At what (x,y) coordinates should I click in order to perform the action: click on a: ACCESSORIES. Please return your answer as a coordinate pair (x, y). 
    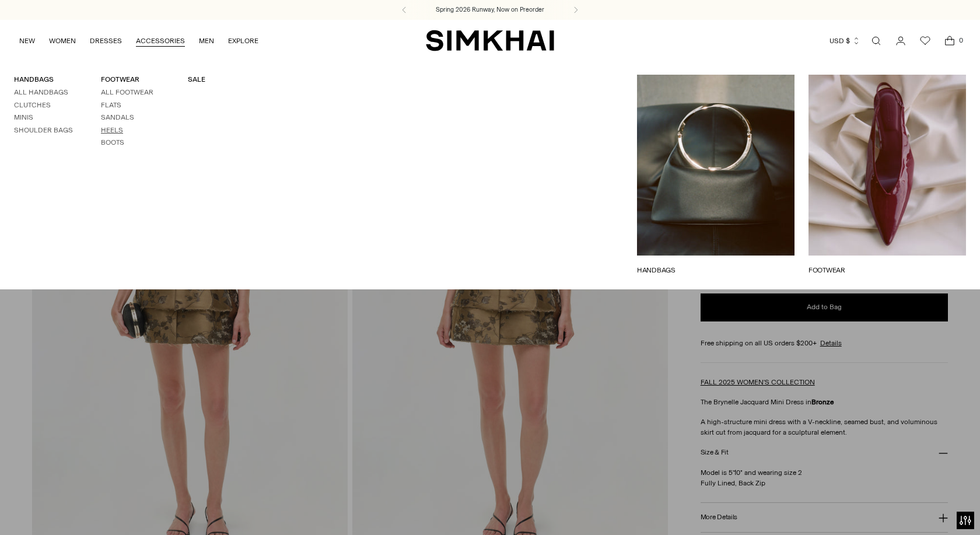
    Looking at the image, I should click on (161, 40).